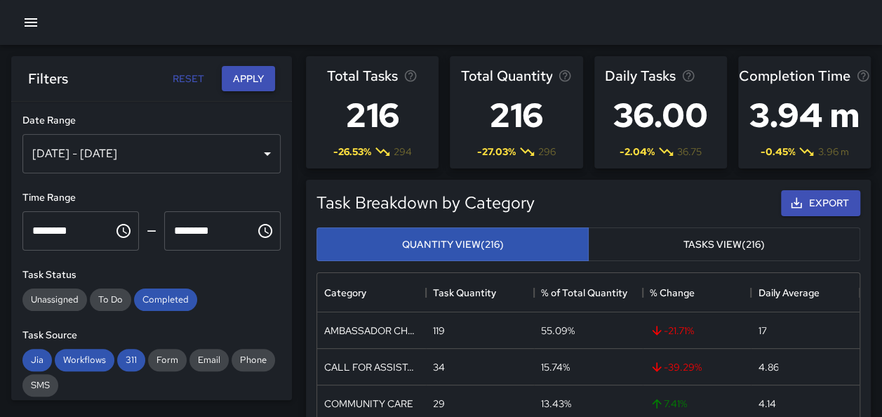 Image resolution: width=882 pixels, height=417 pixels. I want to click on button: Apply, so click(249, 79).